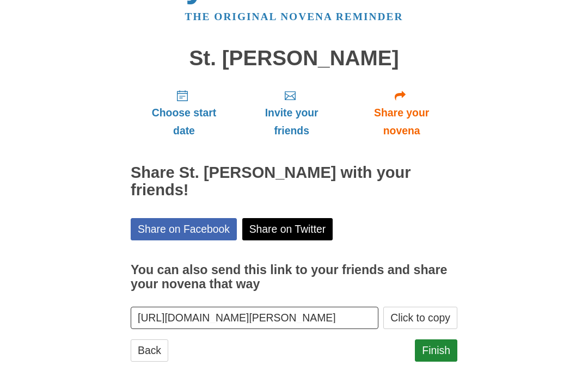  Describe the element at coordinates (287, 229) in the screenshot. I see `a: Share on Twitter` at that location.